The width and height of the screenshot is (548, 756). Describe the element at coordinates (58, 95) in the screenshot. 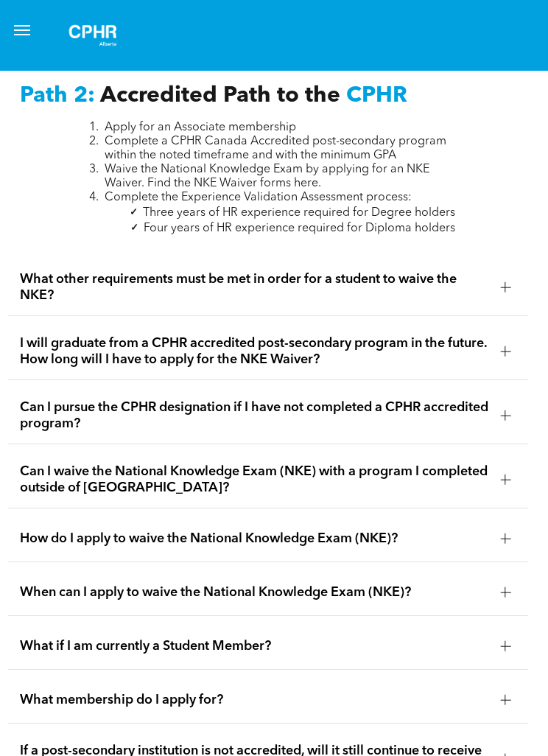

I see `span: Path 2:` at that location.